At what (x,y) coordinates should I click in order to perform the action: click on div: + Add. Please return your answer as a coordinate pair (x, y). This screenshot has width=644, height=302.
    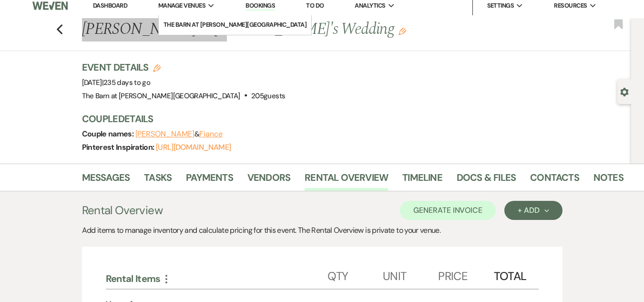
    Looking at the image, I should click on (533, 210).